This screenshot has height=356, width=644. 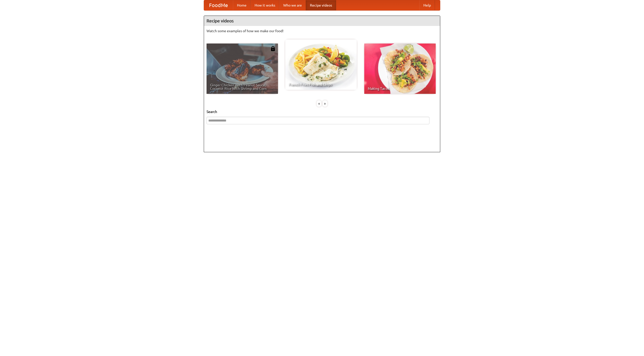 What do you see at coordinates (322, 112) in the screenshot?
I see `h5: Search` at bounding box center [322, 112].